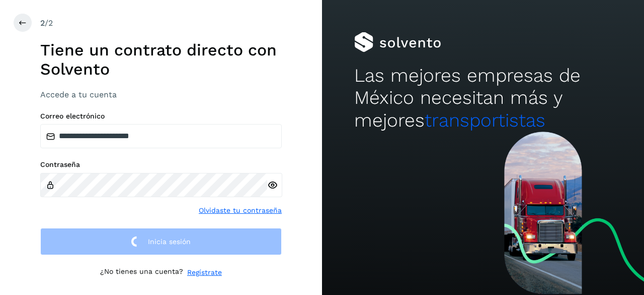 Image resolution: width=644 pixels, height=295 pixels. I want to click on h3: Accede a tu cuenta, so click(161, 94).